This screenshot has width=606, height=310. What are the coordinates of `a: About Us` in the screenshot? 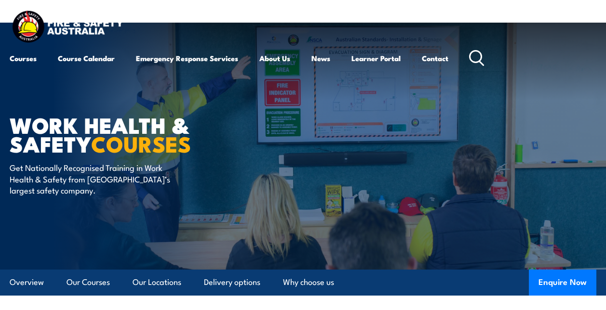 It's located at (275, 58).